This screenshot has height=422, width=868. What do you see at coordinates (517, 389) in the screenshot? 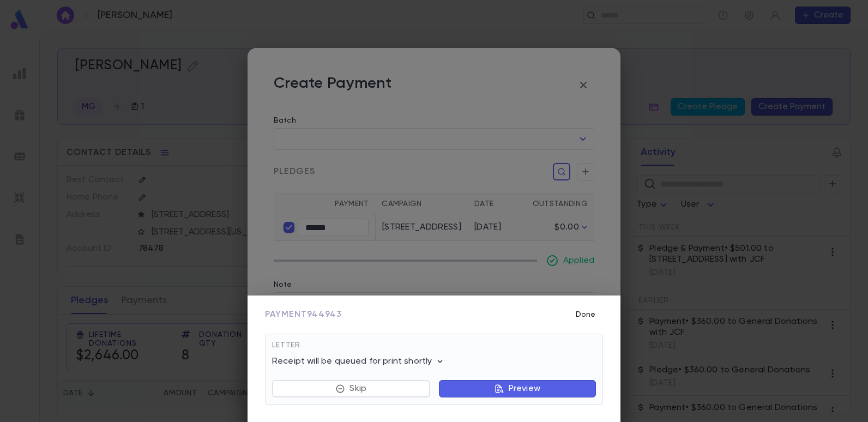
I see `button: Preview` at bounding box center [517, 389].